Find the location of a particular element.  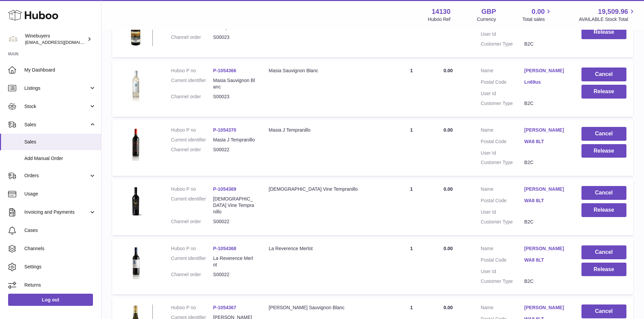

span: Stock is located at coordinates (57, 106).